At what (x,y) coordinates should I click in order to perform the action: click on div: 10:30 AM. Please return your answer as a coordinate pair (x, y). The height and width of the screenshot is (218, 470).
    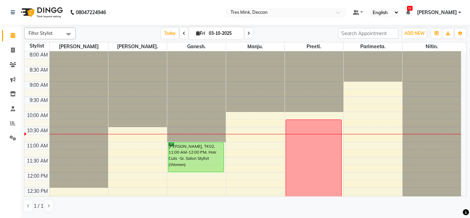
    Looking at the image, I should click on (37, 130).